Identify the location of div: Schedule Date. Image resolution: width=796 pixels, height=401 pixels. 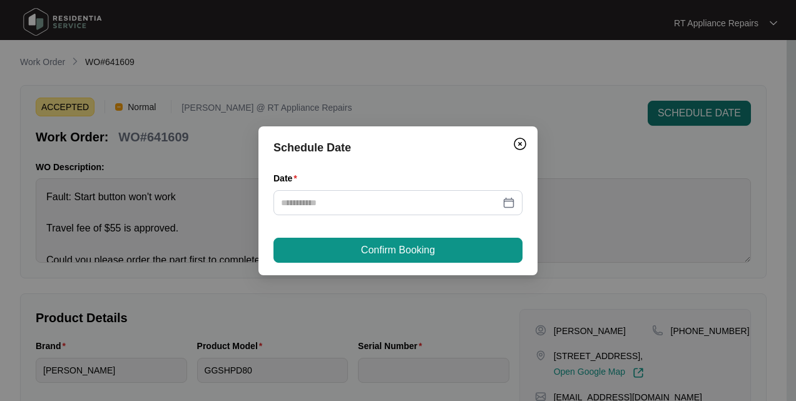
(398, 148).